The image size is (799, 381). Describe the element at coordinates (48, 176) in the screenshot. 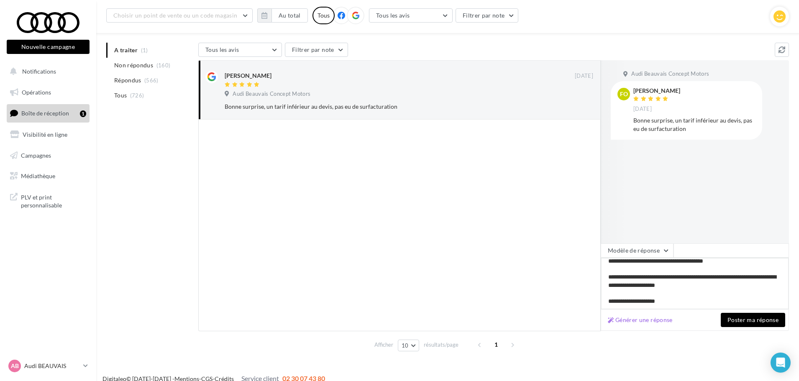

I see `a: Médiathèque` at that location.